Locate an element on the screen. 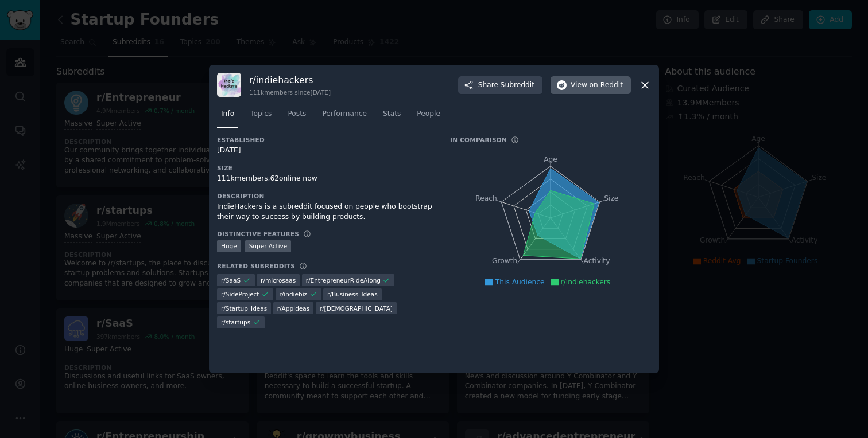  div: IndieHackers is a subreddit focused on people who bootstrap their way to success by building prod... is located at coordinates (325, 212).